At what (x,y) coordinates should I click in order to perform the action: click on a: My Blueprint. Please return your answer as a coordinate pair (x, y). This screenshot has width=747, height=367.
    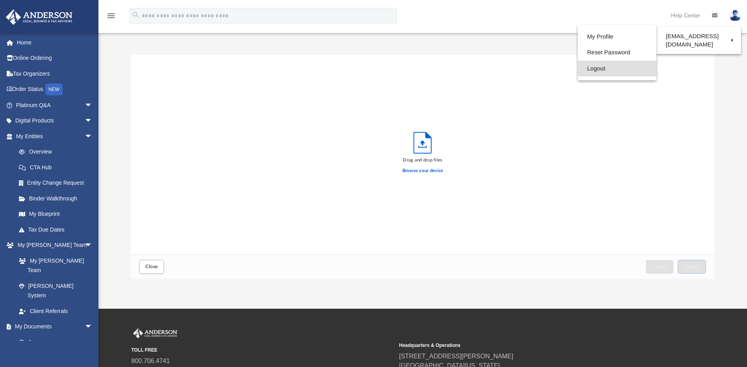
    Looking at the image, I should click on (56, 214).